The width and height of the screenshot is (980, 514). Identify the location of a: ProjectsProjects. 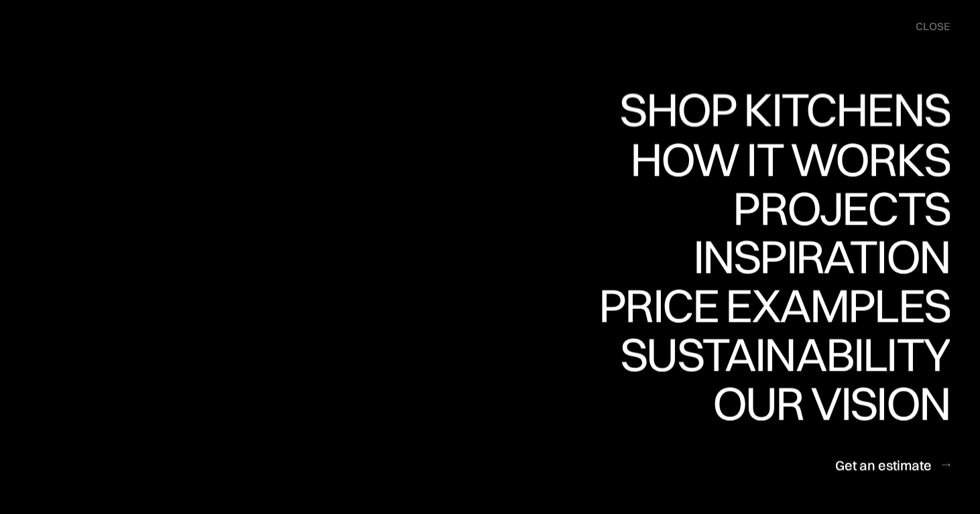
(842, 208).